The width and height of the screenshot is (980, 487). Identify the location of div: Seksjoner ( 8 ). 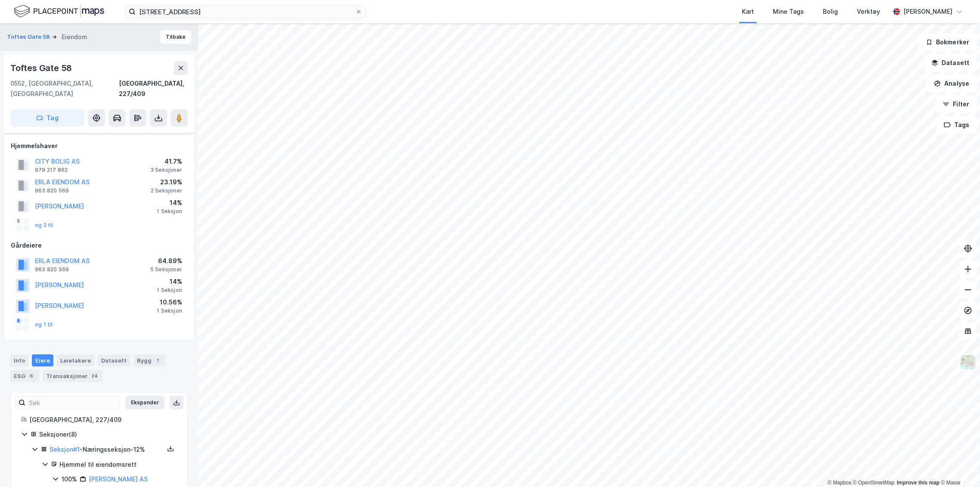
(108, 434).